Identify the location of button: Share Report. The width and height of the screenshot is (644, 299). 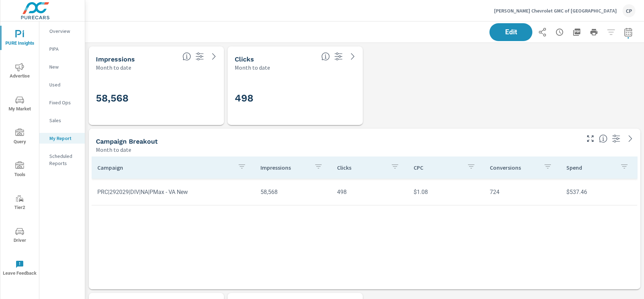
(542, 32).